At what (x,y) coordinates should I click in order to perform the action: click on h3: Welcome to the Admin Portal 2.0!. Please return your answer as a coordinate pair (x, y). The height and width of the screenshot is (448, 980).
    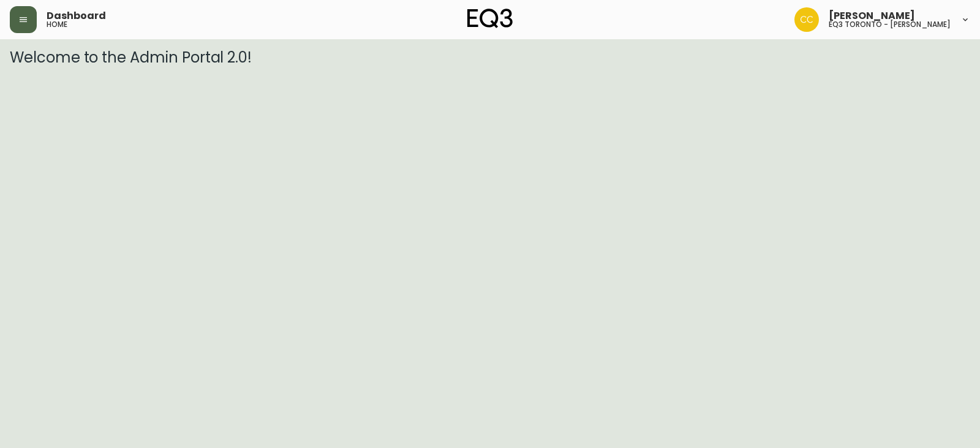
    Looking at the image, I should click on (490, 57).